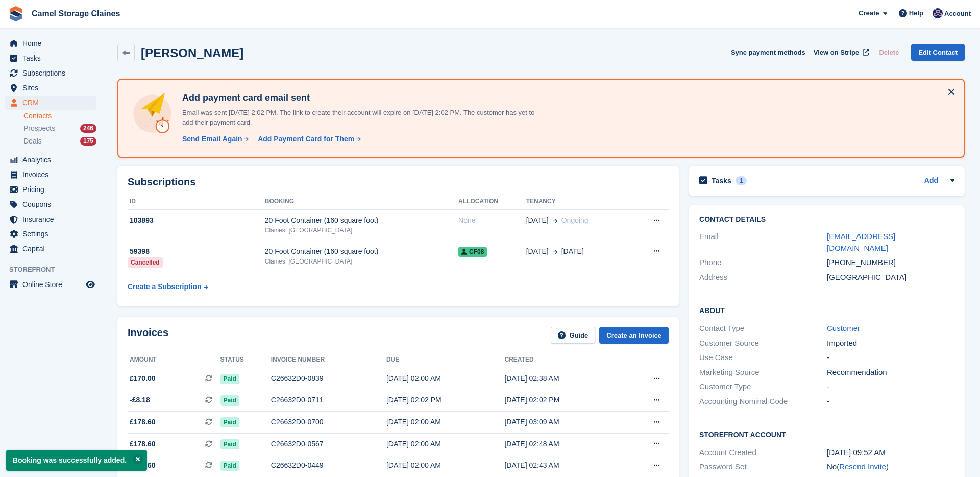 This screenshot has height=477, width=980. Describe the element at coordinates (53, 204) in the screenshot. I see `span: Coupons` at that location.